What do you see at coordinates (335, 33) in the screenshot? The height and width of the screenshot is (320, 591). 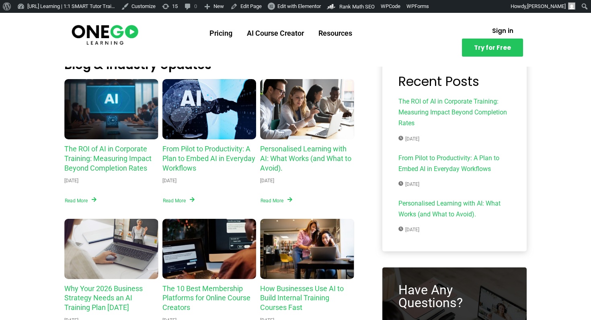 I see `a: Resources` at bounding box center [335, 33].